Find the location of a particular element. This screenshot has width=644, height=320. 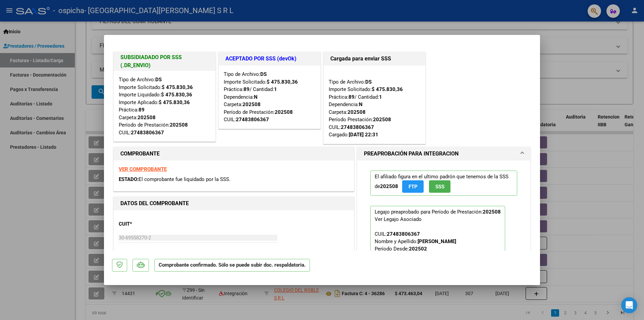

h1: SUBSIDIADADO POR SSS (.DR_ENVIO) is located at coordinates (165, 62).